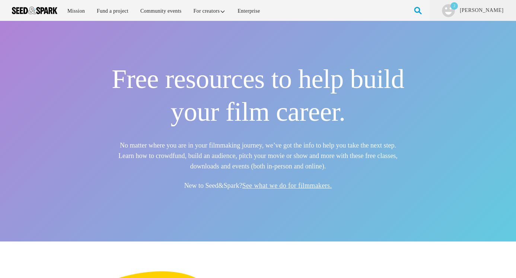  I want to click on h5: No matter where you are in your filmmaking journey, we’ve got the info to help you take the next ..., so click(258, 156).